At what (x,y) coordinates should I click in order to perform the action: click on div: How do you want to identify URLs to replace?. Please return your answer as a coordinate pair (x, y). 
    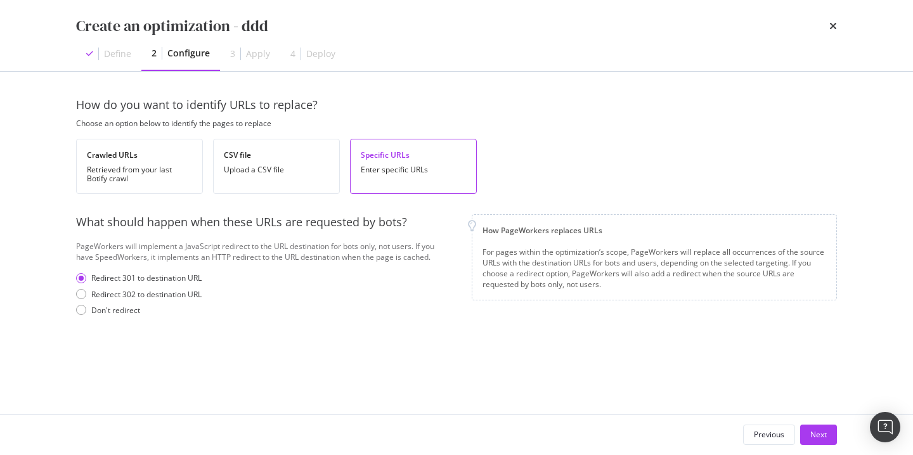
    Looking at the image, I should click on (456, 105).